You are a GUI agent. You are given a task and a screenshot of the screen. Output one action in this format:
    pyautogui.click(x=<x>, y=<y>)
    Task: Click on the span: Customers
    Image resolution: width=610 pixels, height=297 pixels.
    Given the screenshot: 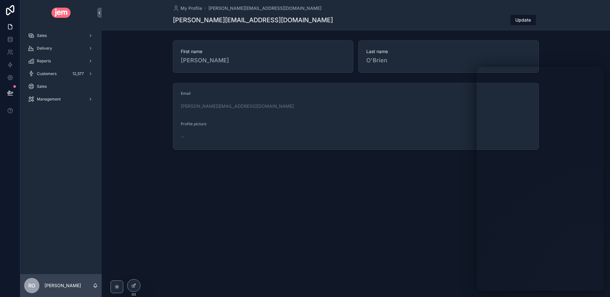 What is the action you would take?
    pyautogui.click(x=47, y=74)
    